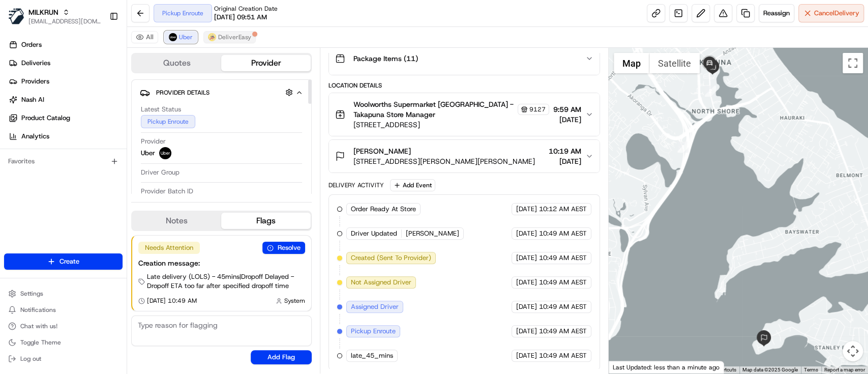 This screenshot has height=374, width=868. I want to click on a: Providers, so click(65, 81).